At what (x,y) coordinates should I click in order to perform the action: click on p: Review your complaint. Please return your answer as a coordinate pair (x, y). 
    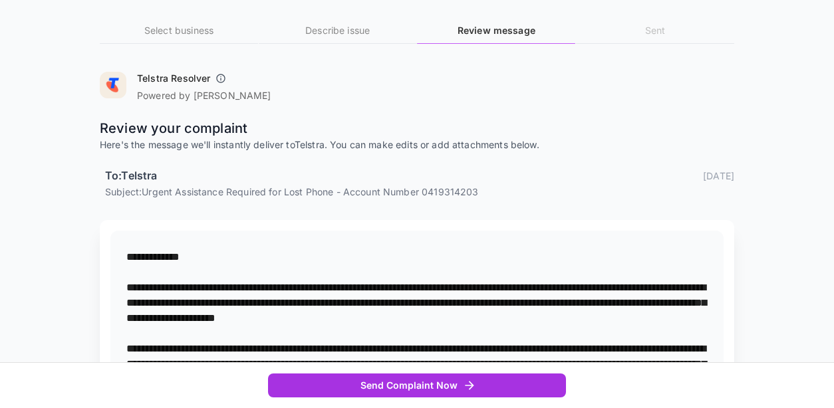
    Looking at the image, I should click on (417, 128).